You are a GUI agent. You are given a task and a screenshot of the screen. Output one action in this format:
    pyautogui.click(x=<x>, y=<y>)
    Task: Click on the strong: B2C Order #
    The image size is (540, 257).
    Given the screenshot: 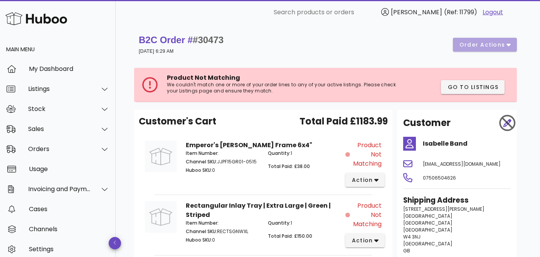 What is the action you would take?
    pyautogui.click(x=181, y=40)
    